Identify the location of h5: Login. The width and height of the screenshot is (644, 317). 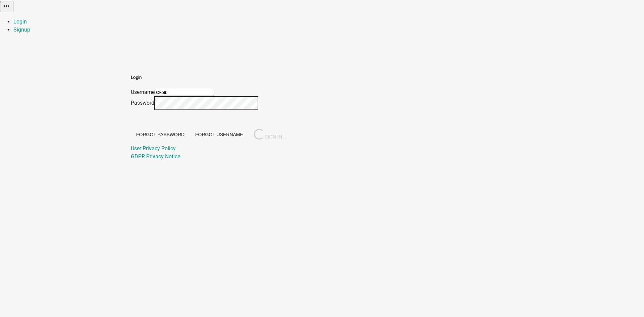
(211, 78).